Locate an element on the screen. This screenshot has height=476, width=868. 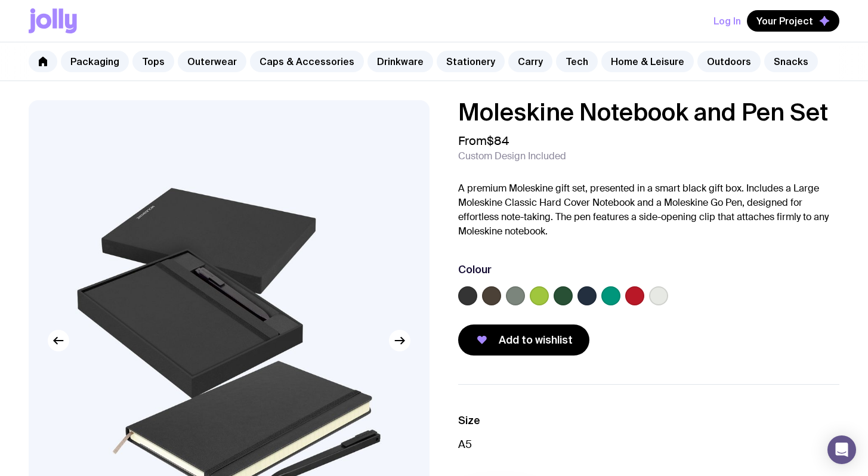
a: Stationery is located at coordinates (471, 62).